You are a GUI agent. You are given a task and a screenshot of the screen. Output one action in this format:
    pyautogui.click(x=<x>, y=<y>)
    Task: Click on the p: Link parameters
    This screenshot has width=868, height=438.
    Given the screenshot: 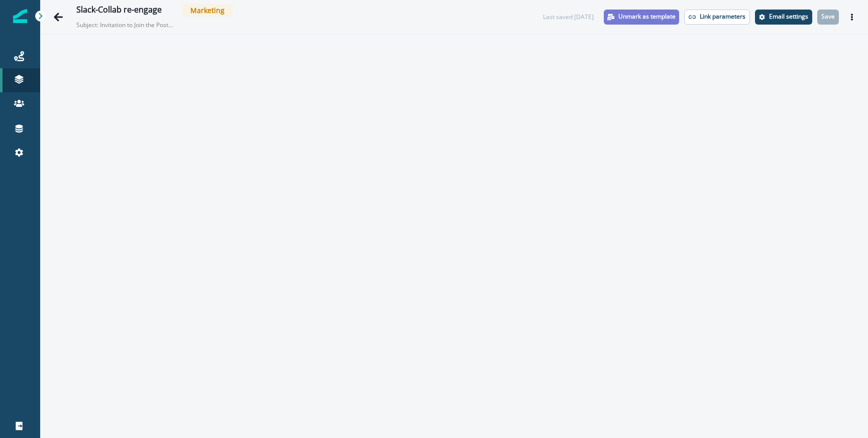 What is the action you would take?
    pyautogui.click(x=722, y=16)
    